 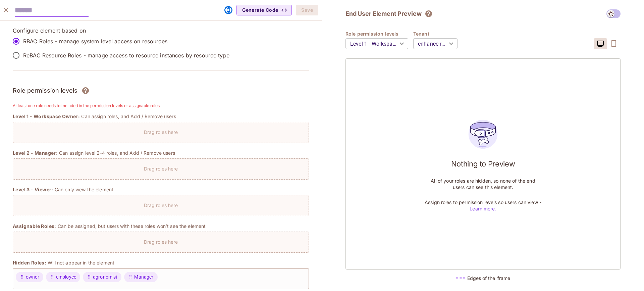 I want to click on p: Can assign level 2-4 roles, and Add / Remove users, so click(x=117, y=153).